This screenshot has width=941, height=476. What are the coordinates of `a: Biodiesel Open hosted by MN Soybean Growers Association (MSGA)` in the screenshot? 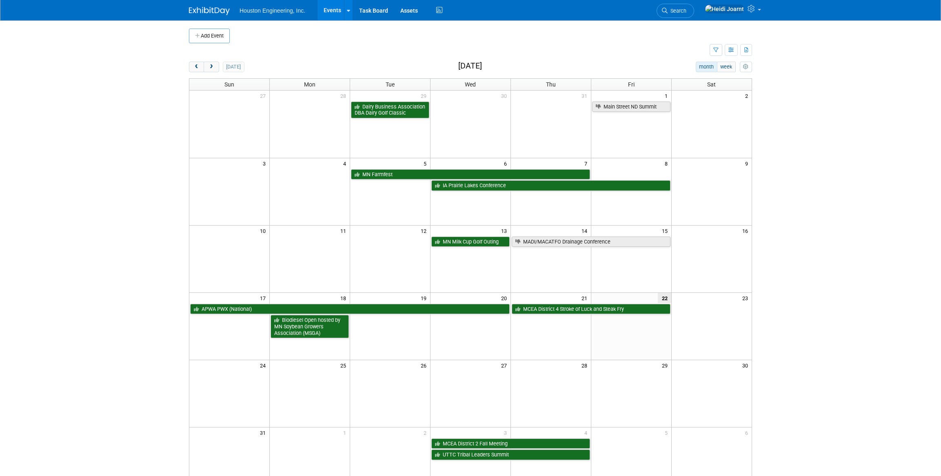 It's located at (310, 326).